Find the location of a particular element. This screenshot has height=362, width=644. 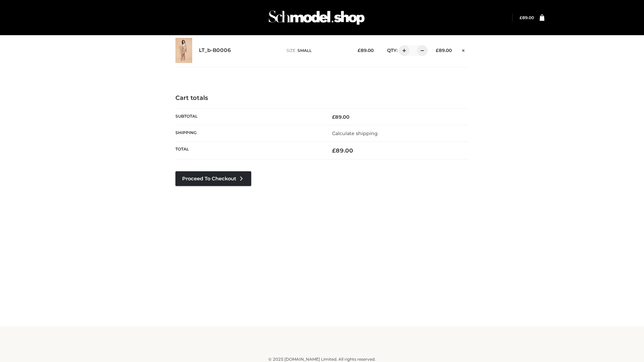

th: Subtotal is located at coordinates (249, 117).